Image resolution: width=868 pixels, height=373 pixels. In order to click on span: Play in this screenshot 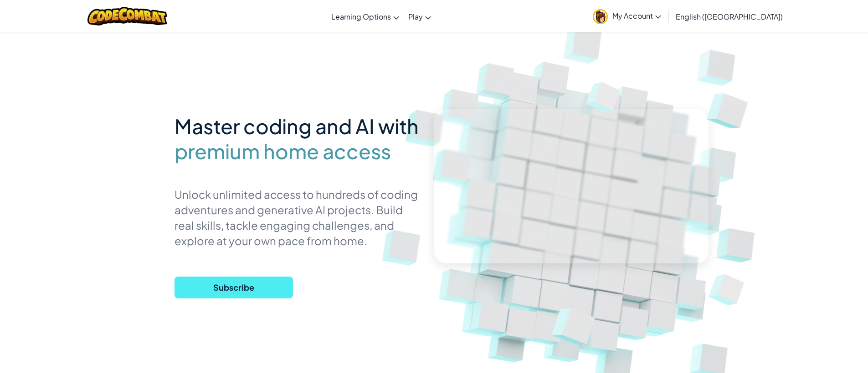, I will do `click(416, 16)`.